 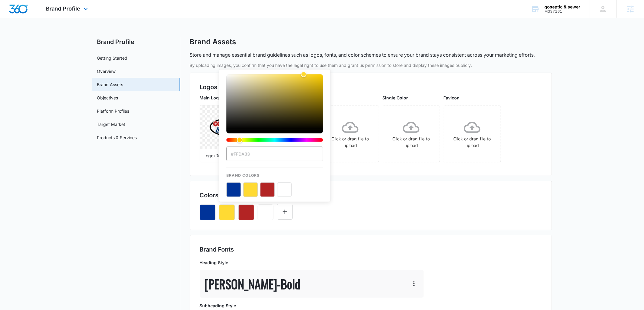 What do you see at coordinates (106, 71) in the screenshot?
I see `a: Overview` at bounding box center [106, 71].